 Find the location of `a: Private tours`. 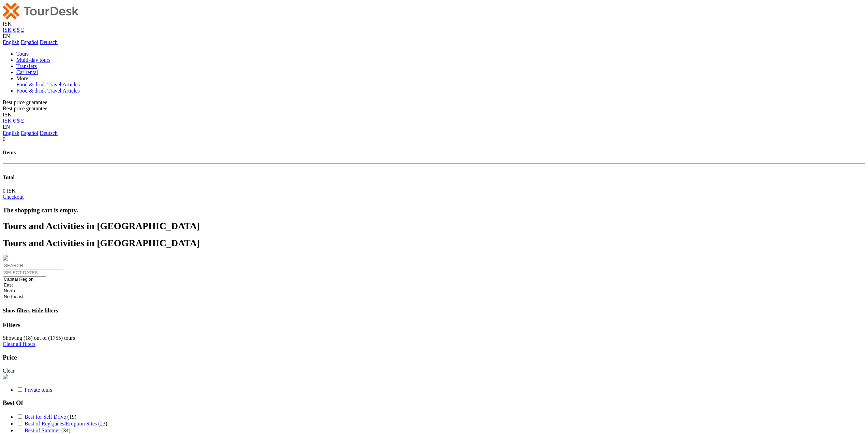

a: Private tours is located at coordinates (38, 389).